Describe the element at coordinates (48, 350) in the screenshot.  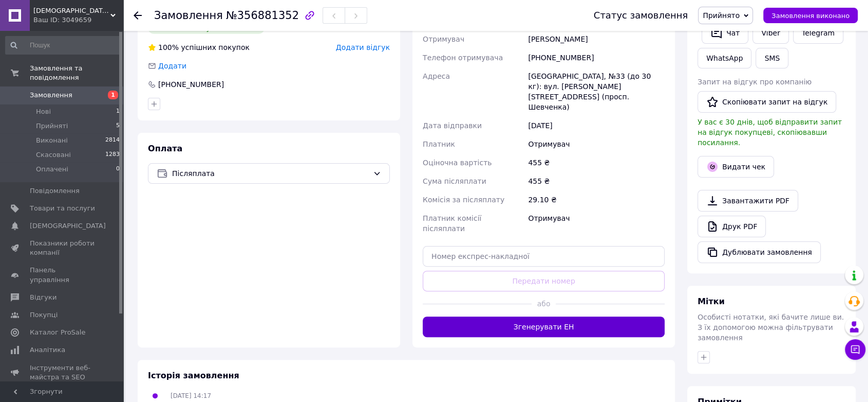
I see `span: Аналітика` at that location.